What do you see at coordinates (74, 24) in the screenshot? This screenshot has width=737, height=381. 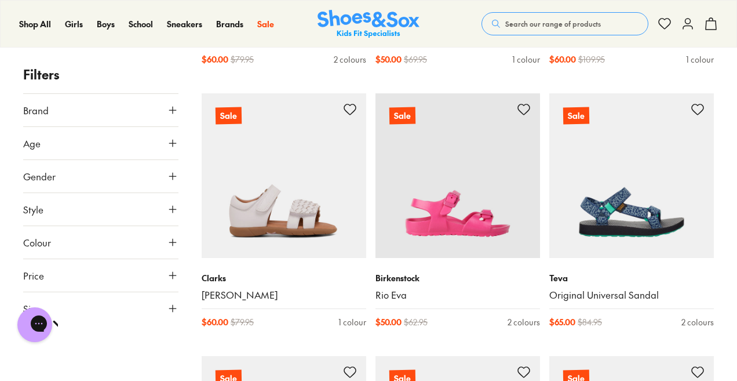 I see `a: Girls` at bounding box center [74, 24].